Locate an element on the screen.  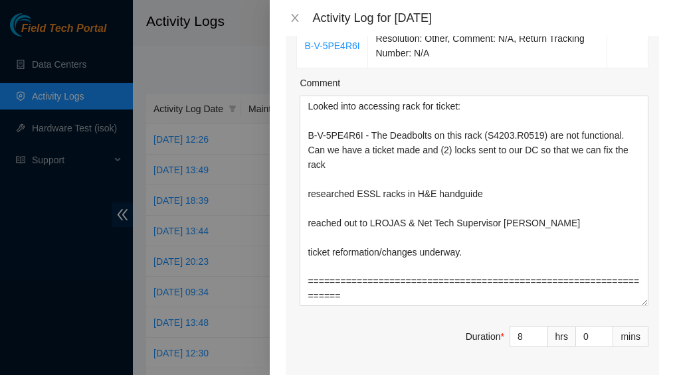
button: Close is located at coordinates (295, 18).